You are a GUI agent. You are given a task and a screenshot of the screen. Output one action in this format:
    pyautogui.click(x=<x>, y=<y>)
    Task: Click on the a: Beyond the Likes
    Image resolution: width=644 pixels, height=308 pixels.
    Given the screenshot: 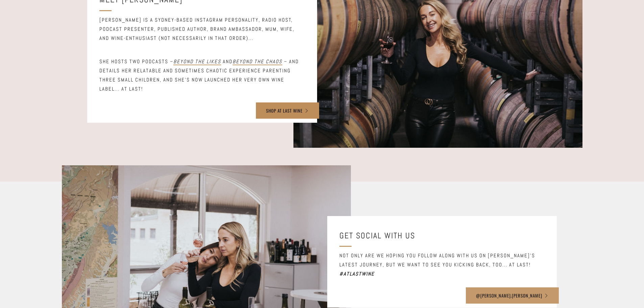 What is the action you would take?
    pyautogui.click(x=197, y=61)
    